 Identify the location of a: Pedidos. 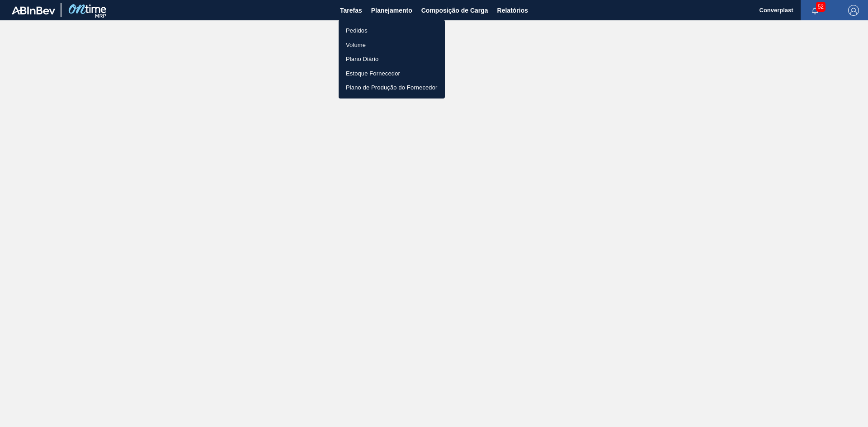
(392, 31).